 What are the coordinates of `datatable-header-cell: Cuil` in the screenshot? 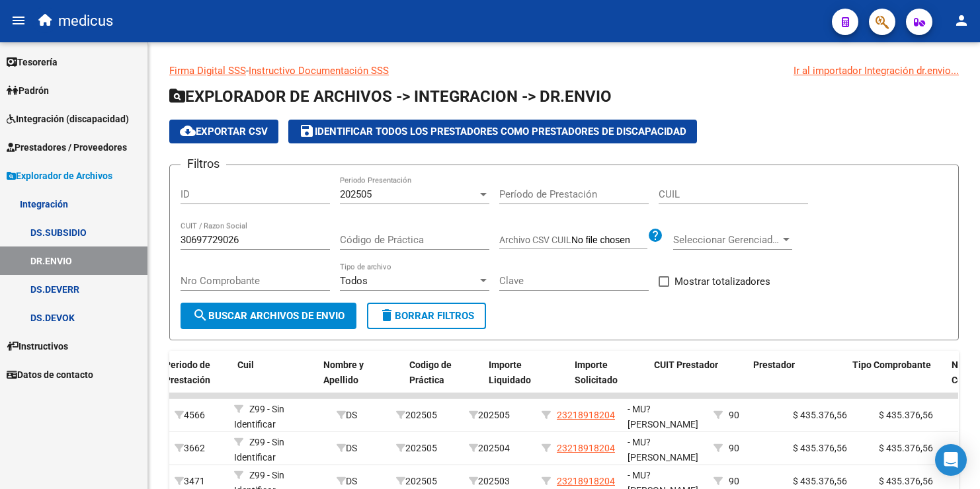 It's located at (275, 373).